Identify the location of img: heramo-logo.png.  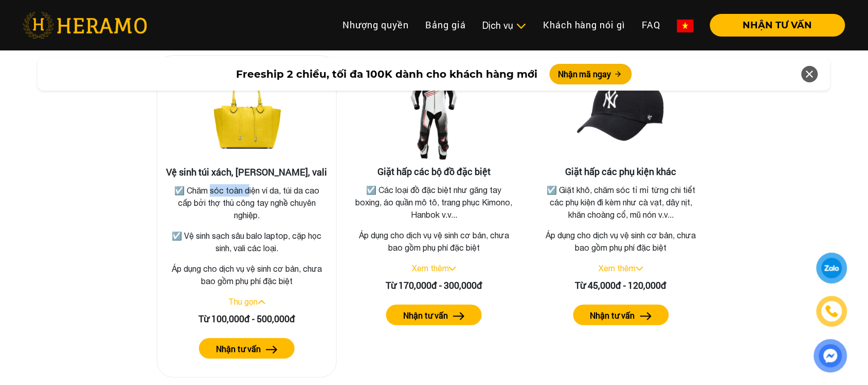
(85, 25).